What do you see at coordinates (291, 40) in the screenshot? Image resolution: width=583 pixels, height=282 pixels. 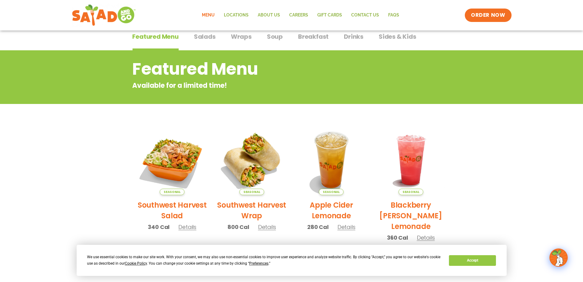 I see `div: Tabbed content` at bounding box center [291, 40].